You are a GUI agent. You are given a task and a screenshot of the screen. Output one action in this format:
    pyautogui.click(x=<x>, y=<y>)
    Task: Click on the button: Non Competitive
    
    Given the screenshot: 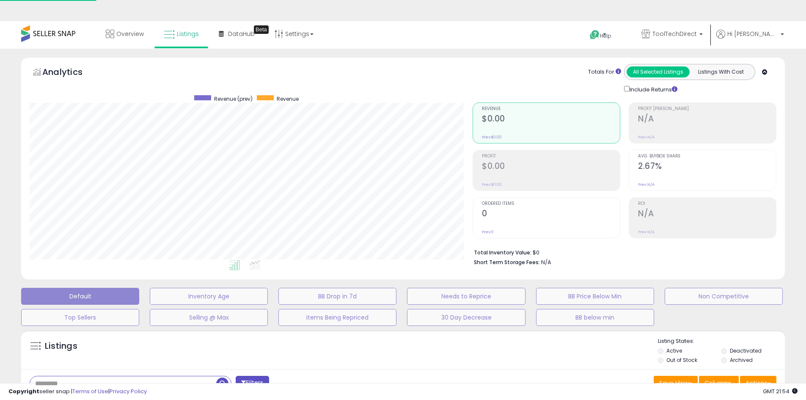 What is the action you would take?
    pyautogui.click(x=723, y=296)
    